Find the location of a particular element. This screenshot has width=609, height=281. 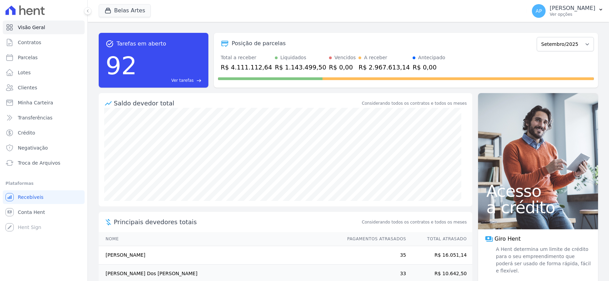

span: Visão Geral is located at coordinates (32, 27).